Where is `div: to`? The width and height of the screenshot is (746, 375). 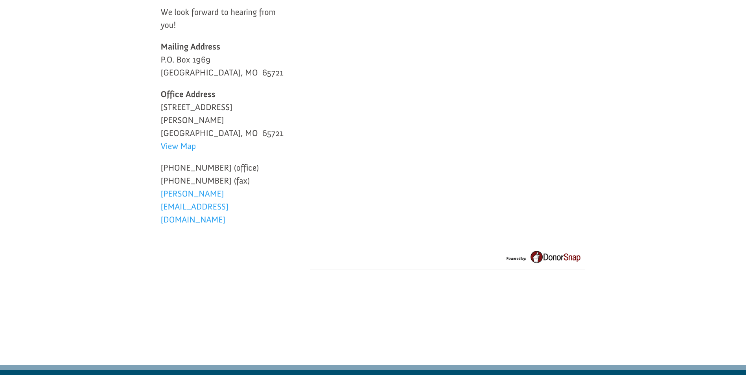
div: to is located at coordinates (61, 27).